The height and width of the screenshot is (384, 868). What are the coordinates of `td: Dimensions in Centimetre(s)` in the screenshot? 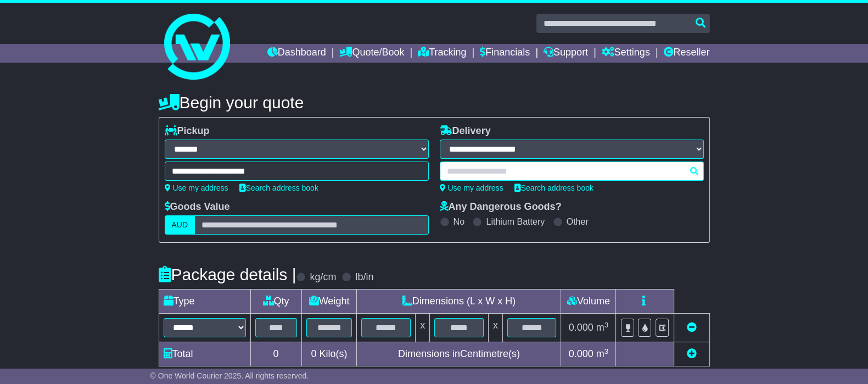 It's located at (459, 355).